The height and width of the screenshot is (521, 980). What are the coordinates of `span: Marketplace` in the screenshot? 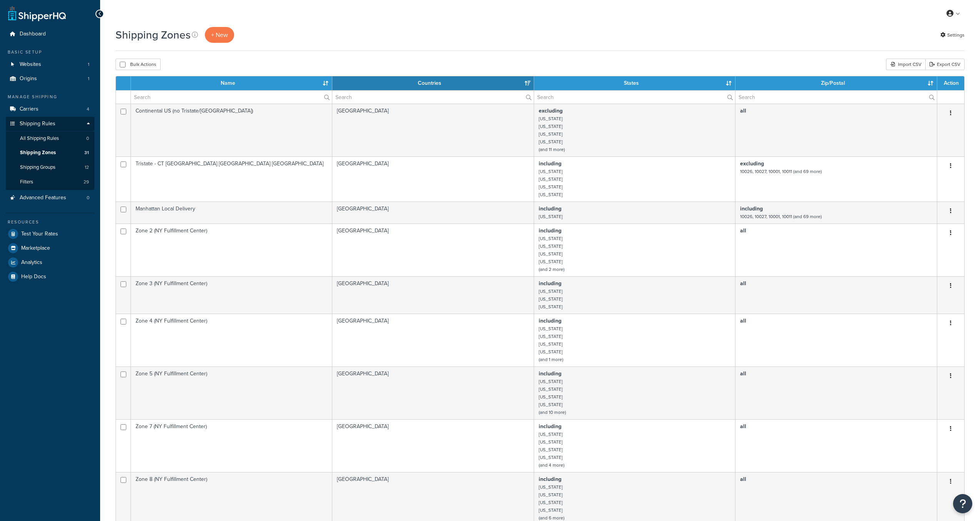 It's located at (36, 248).